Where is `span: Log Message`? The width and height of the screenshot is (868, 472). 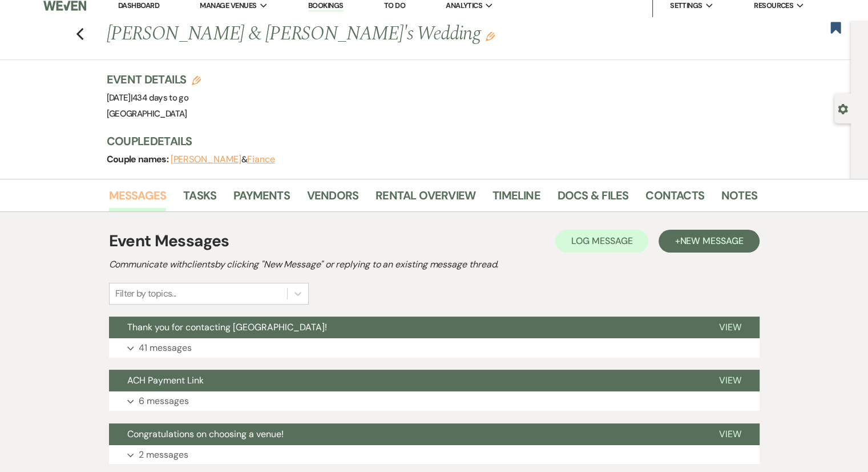 span: Log Message is located at coordinates (602, 240).